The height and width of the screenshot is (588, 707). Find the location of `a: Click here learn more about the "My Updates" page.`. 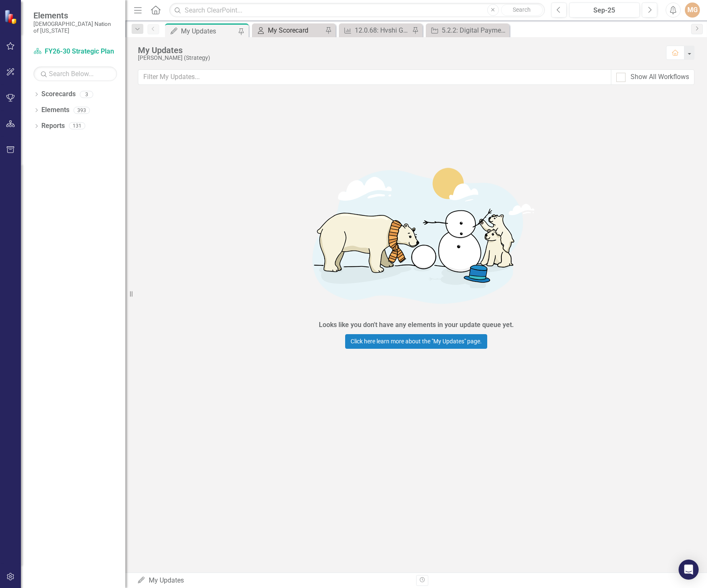

a: Click here learn more about the "My Updates" page. is located at coordinates (416, 341).